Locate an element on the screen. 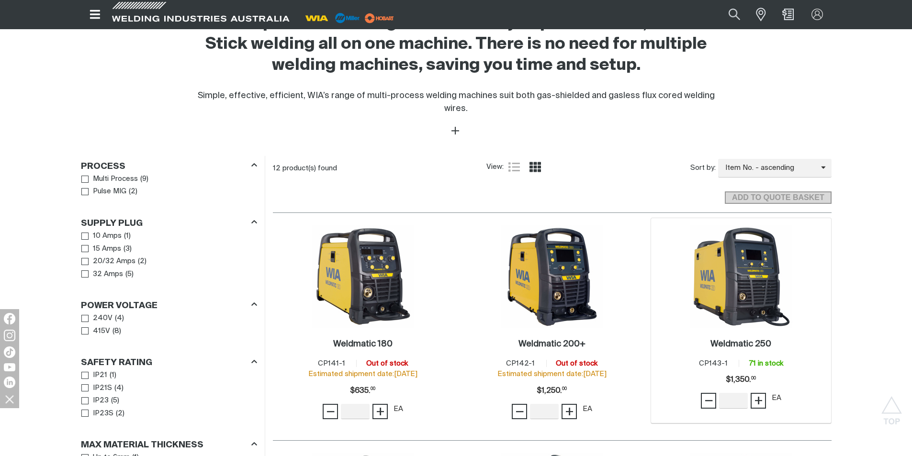 Image resolution: width=912 pixels, height=456 pixels. img: LinkedIn is located at coordinates (10, 382).